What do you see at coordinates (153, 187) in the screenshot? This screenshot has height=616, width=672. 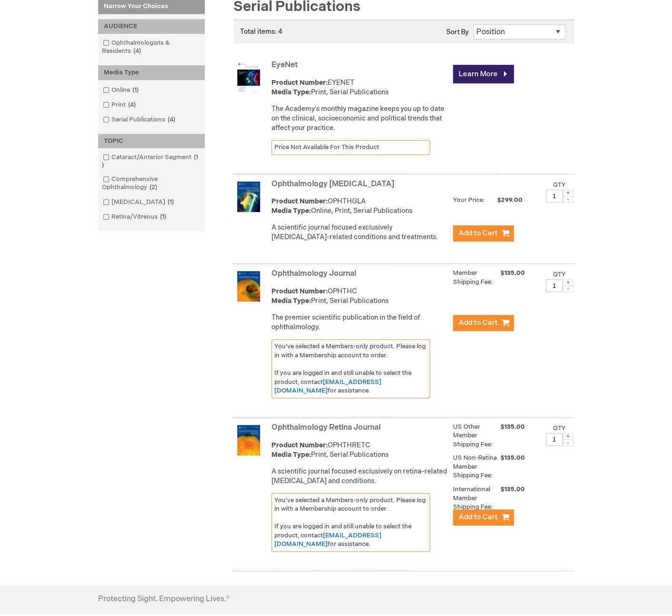 I see `span: 2` at bounding box center [153, 187].